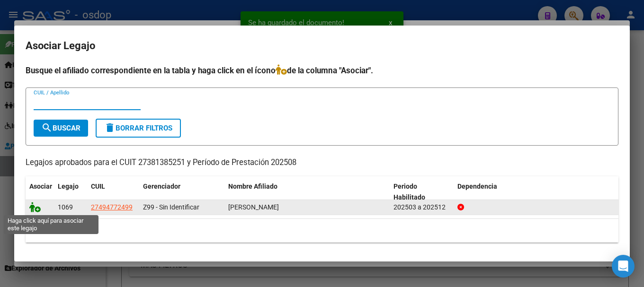  I want to click on datatable-header-cell: Nombre Afiliado, so click(307, 192).